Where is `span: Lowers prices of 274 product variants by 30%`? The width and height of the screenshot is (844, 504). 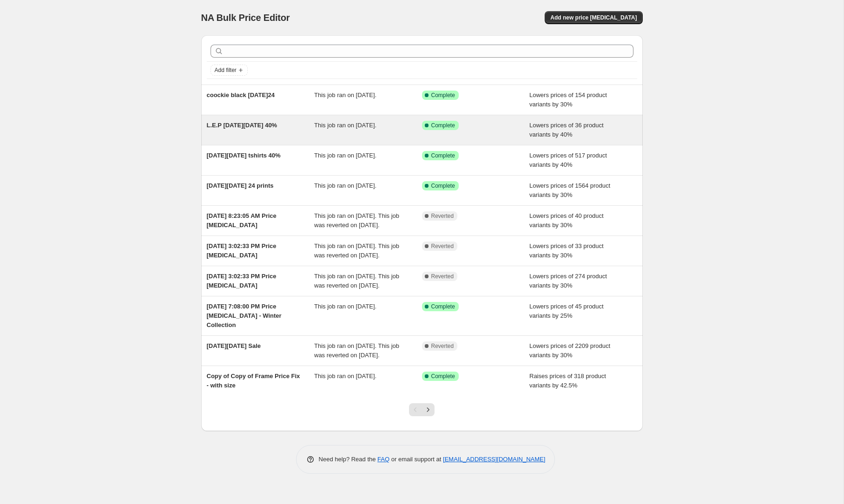 span: Lowers prices of 274 product variants by 30% is located at coordinates (568, 281).